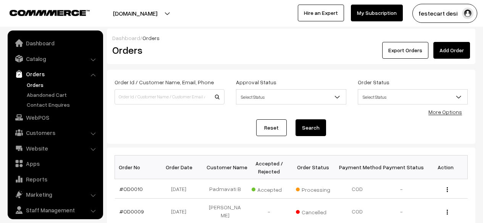 The image size is (483, 223). What do you see at coordinates (452, 50) in the screenshot?
I see `a: Add Order` at bounding box center [452, 50].